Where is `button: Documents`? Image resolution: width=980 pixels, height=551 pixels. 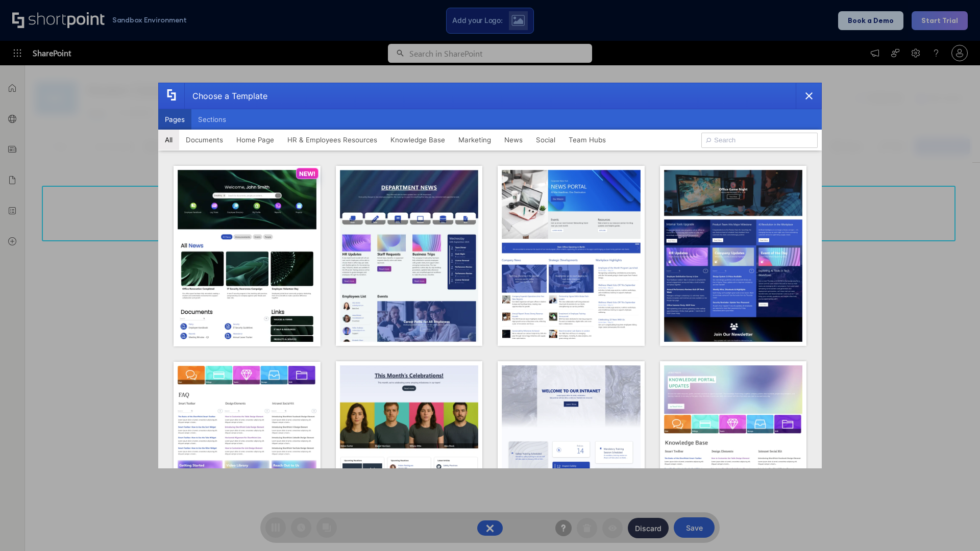 button: Documents is located at coordinates (204, 140).